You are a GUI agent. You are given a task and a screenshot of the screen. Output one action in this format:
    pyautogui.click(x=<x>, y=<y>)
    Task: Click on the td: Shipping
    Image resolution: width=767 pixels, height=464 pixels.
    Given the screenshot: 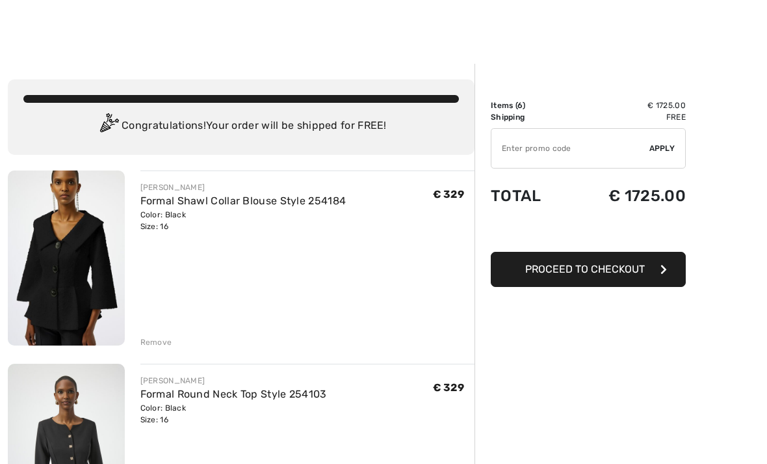 What is the action you would take?
    pyautogui.click(x=529, y=117)
    